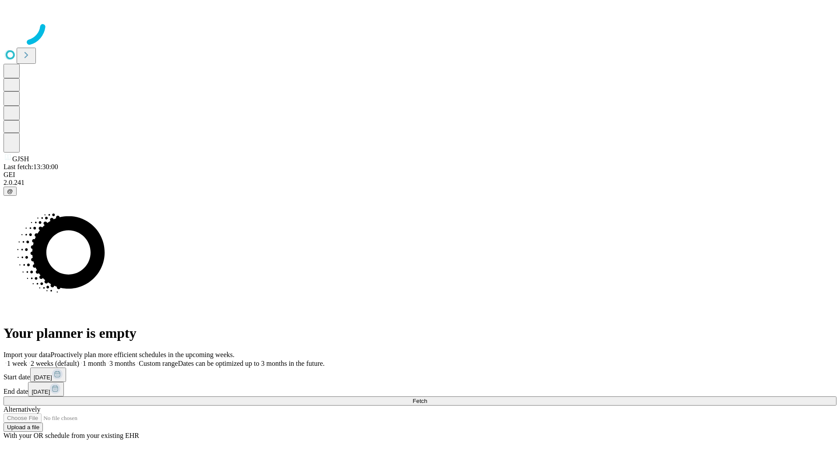  Describe the element at coordinates (94, 364) in the screenshot. I see `span: 1 month` at that location.